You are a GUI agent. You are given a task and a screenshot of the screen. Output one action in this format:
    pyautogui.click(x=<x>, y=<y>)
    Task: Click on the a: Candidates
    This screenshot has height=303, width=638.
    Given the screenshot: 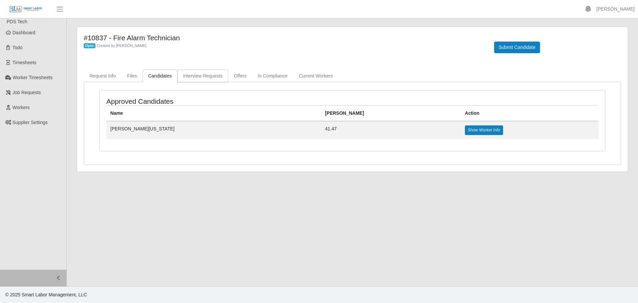 What is the action you would take?
    pyautogui.click(x=160, y=76)
    